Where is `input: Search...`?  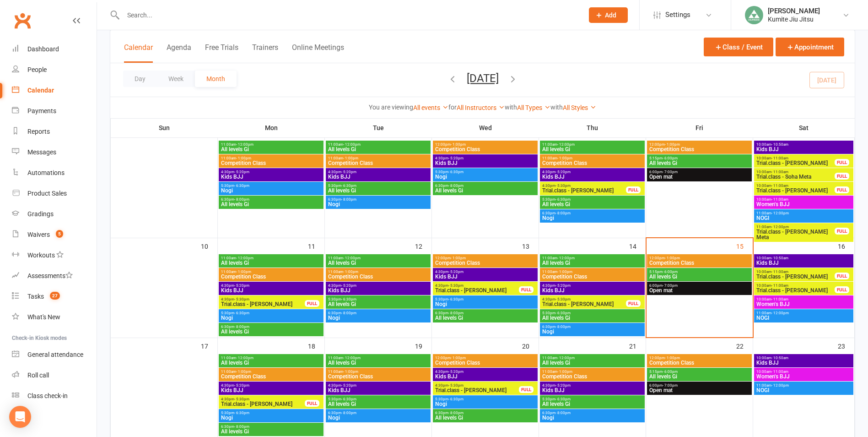
input: Search... is located at coordinates (349, 15).